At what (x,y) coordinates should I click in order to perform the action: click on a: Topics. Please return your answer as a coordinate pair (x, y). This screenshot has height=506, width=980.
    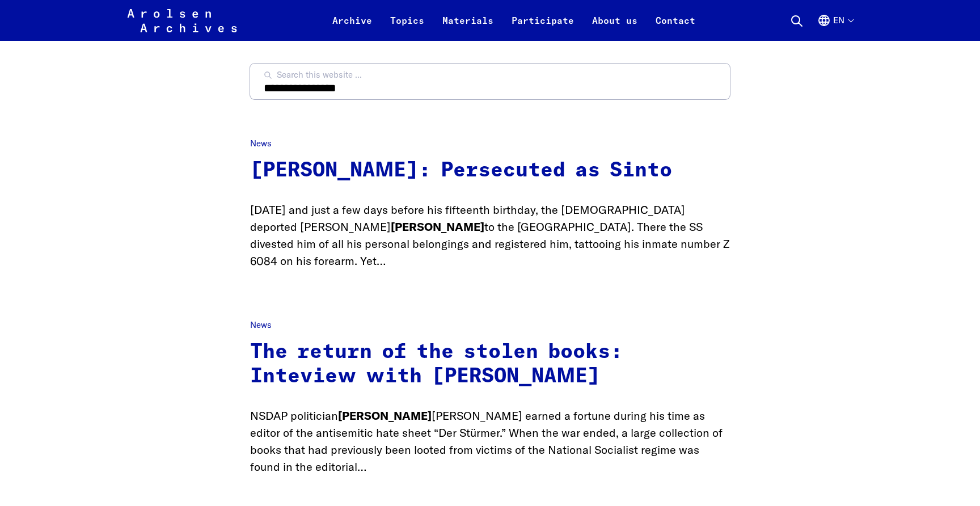
    Looking at the image, I should click on (407, 27).